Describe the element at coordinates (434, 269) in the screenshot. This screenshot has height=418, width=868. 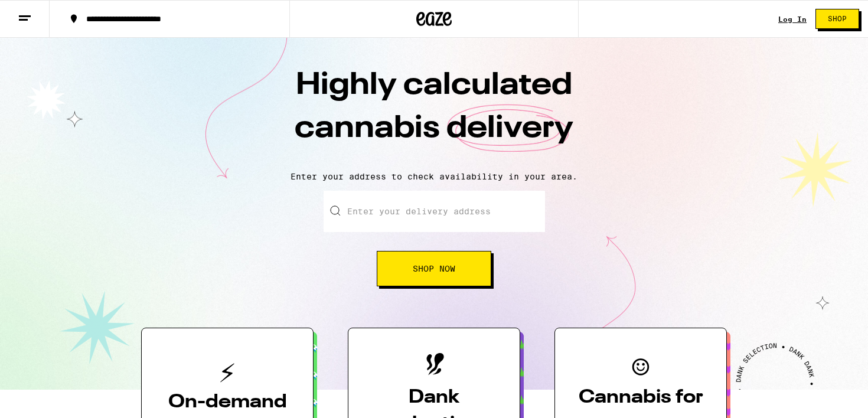
I see `span: Shop Now` at that location.